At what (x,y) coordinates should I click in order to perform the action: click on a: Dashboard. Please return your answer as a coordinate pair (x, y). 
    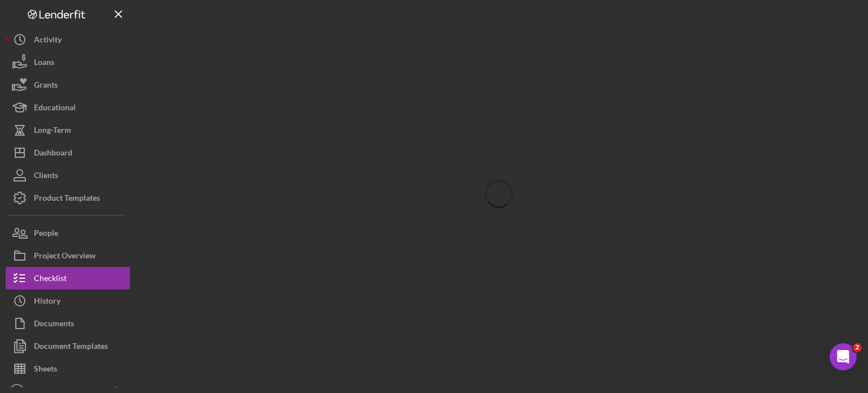
    Looking at the image, I should click on (68, 153).